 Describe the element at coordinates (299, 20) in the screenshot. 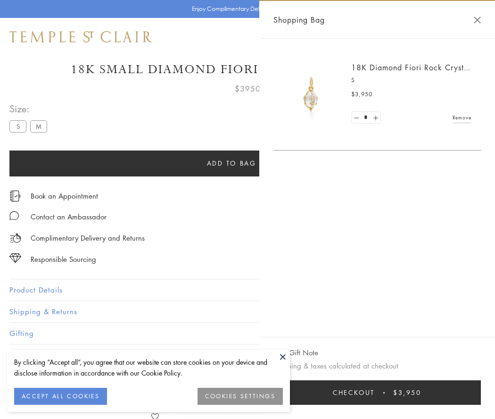

I see `span: Shopping Bag` at that location.